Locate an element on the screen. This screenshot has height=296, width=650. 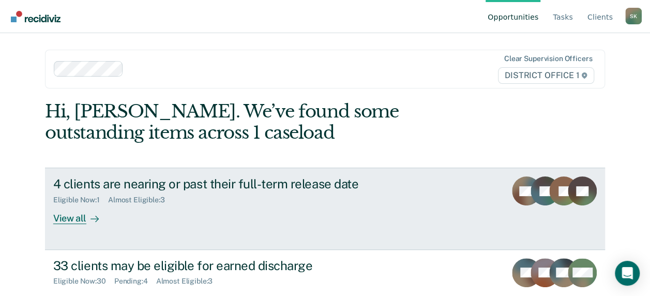
div: Eligible Now : 1 is located at coordinates (81, 200).